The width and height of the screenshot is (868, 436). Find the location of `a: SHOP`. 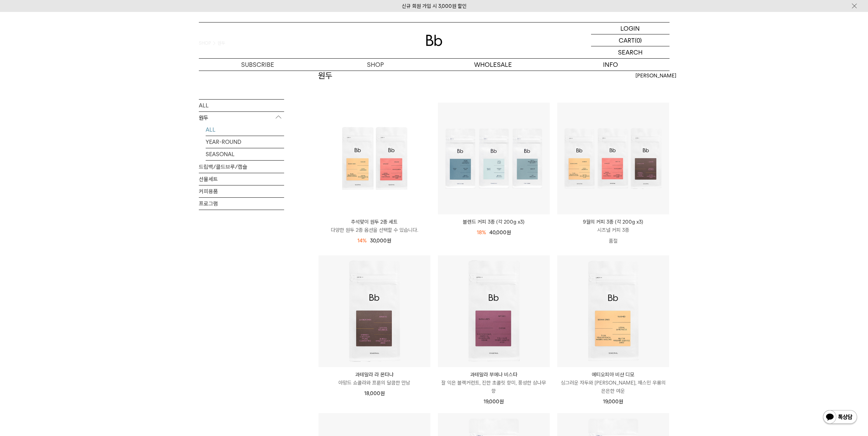

a: SHOP is located at coordinates (375, 65).